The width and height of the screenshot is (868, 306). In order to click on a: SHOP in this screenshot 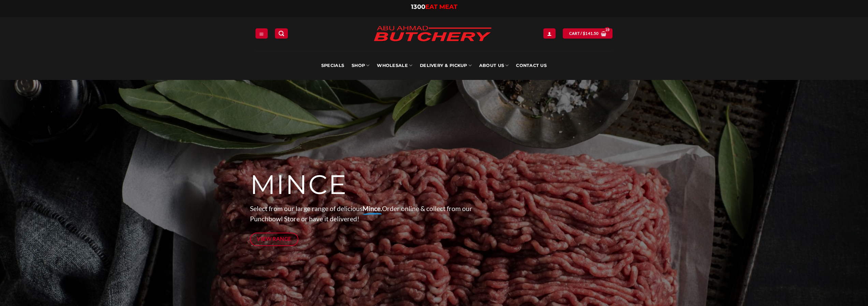, I will do `click(361, 65)`.